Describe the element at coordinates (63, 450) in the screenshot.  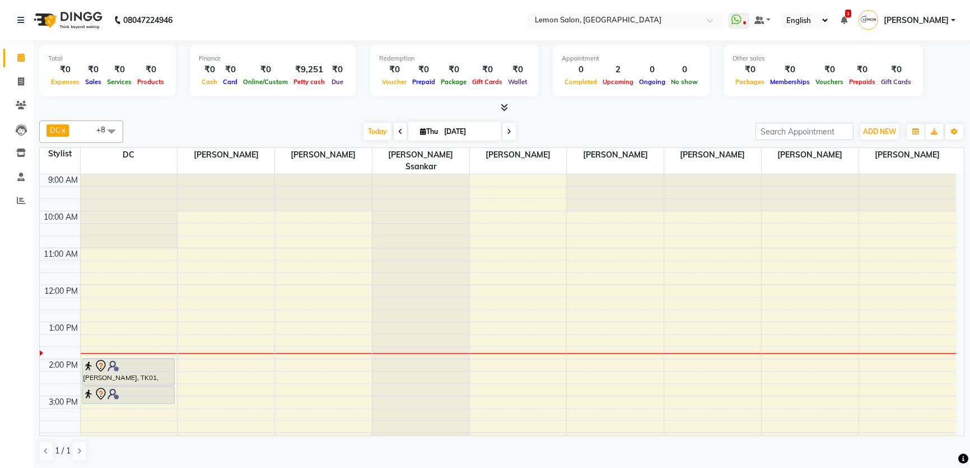
I see `span: 1 / 1` at that location.